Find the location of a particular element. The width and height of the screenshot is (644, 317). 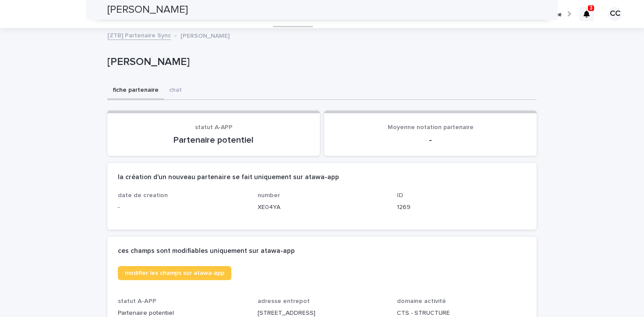

span: date de creation is located at coordinates (143, 195).